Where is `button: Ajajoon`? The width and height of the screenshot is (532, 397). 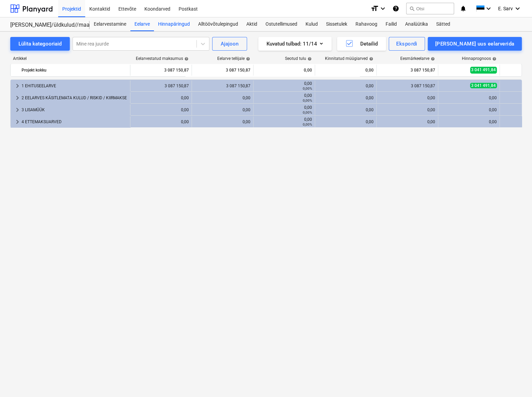 button: Ajajoon is located at coordinates (230, 44).